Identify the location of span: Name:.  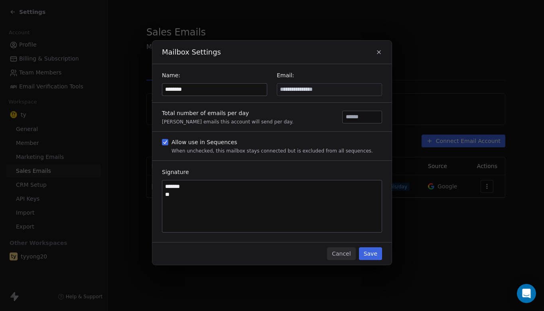
(171, 75).